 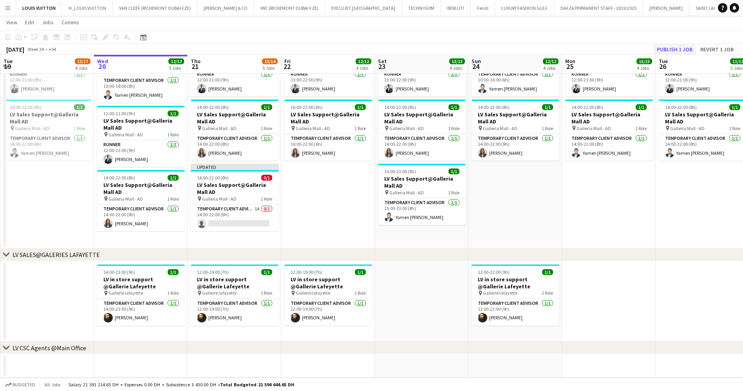 What do you see at coordinates (87, 8) in the screenshot?
I see `button: H_LOUIS VUITTON` at bounding box center [87, 8].